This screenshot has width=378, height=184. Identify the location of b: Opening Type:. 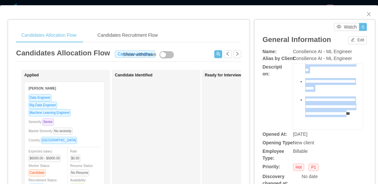
(278, 143).